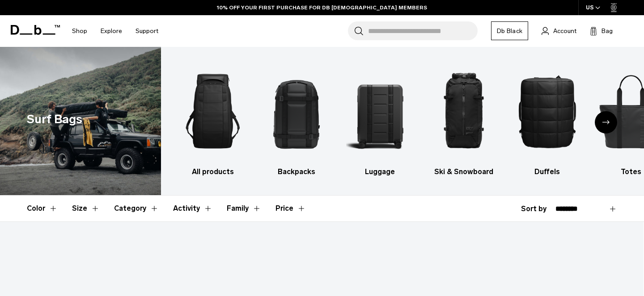 The width and height of the screenshot is (644, 296). Describe the element at coordinates (380, 172) in the screenshot. I see `h3: Luggage` at that location.